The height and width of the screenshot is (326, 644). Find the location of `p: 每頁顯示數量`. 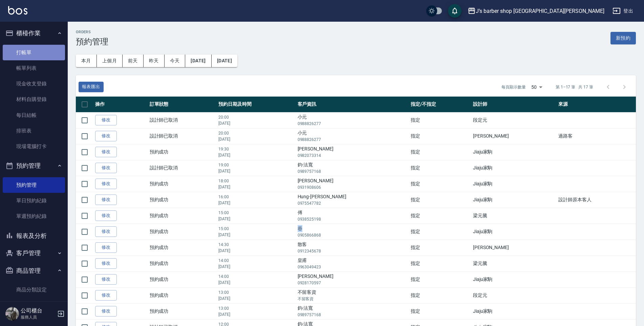

p: 每頁顯示數量 is located at coordinates (514, 87).